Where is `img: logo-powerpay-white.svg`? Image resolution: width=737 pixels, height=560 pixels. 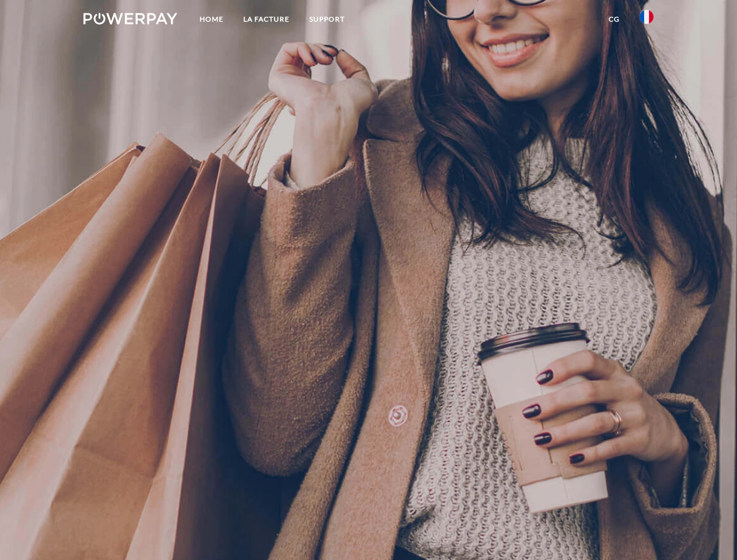
img: logo-powerpay-white.svg is located at coordinates (130, 18).